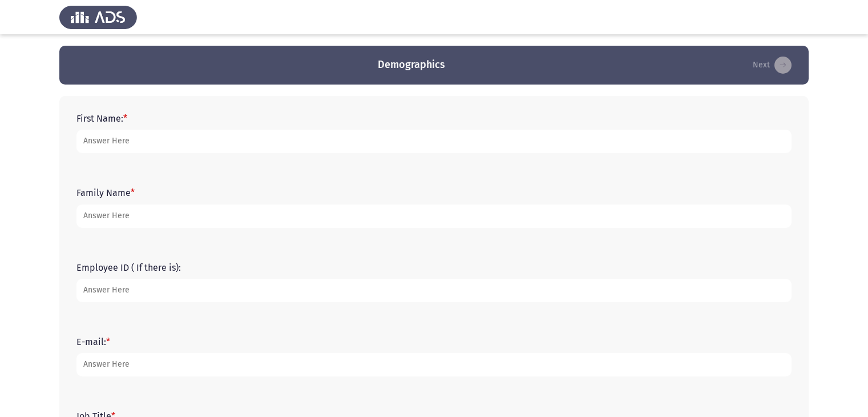 The height and width of the screenshot is (417, 868). Describe the element at coordinates (98, 17) in the screenshot. I see `img: Assess Talent Management logo` at that location.